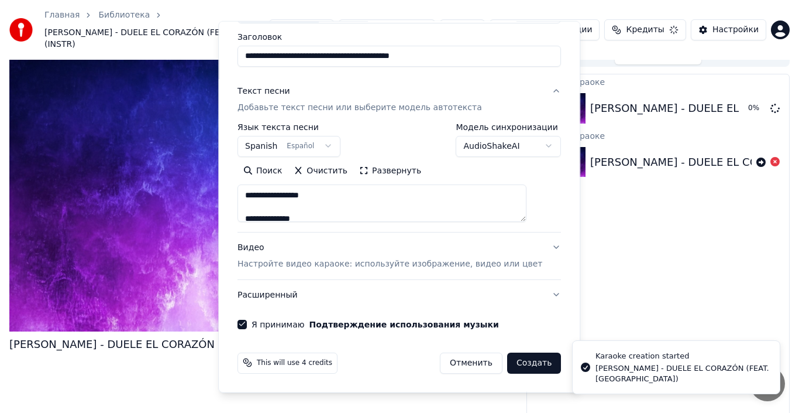 Image resolution: width=799 pixels, height=413 pixels. Describe the element at coordinates (360, 107) in the screenshot. I see `p: Добавьте текст песни или выберите модель автотекста` at that location.